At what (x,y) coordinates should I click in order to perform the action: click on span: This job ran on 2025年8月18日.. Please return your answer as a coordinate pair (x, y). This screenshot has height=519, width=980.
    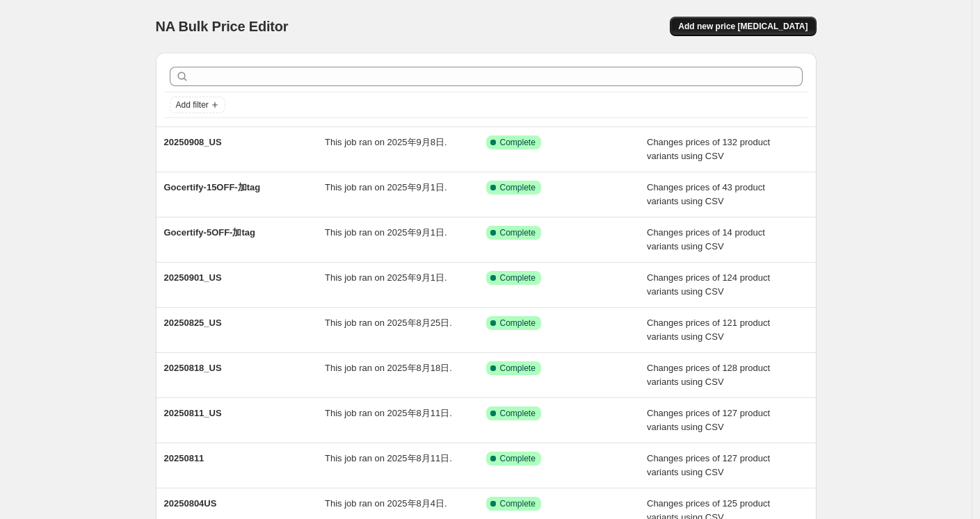
    Looking at the image, I should click on (388, 368).